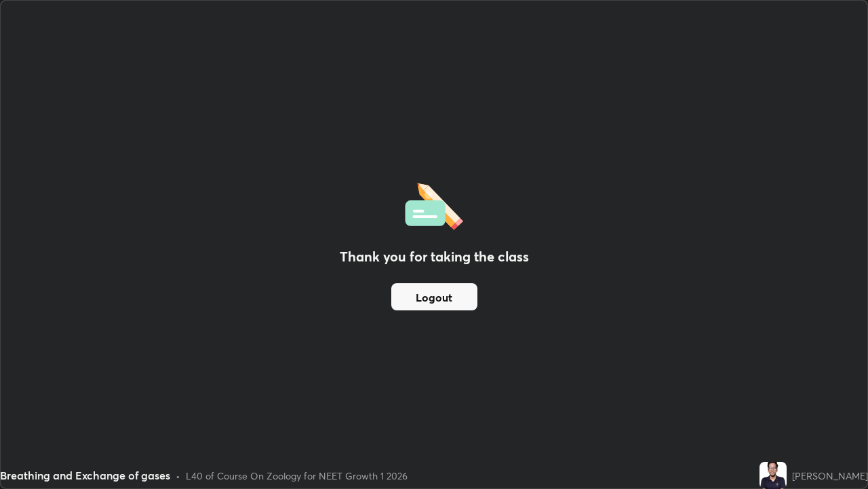 The width and height of the screenshot is (868, 489). I want to click on h2: Thank you for taking the class, so click(434, 257).